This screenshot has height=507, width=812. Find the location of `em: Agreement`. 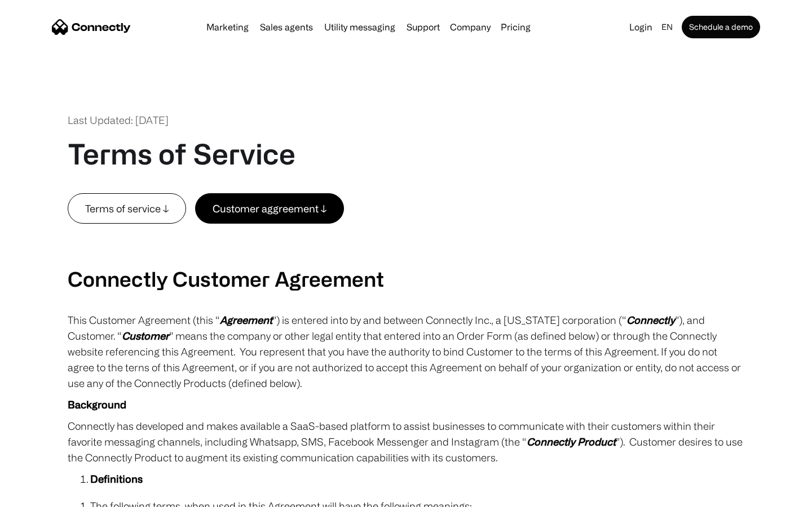

em: Agreement is located at coordinates (246, 320).